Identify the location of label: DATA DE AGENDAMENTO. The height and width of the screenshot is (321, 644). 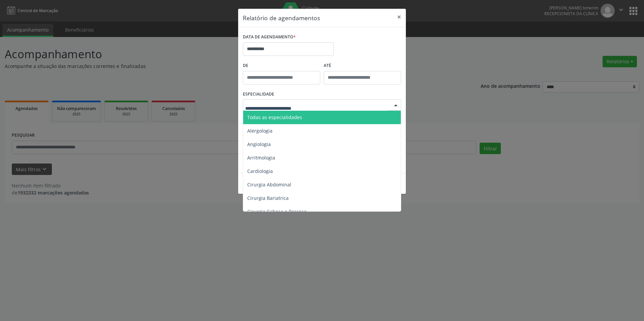
(269, 37).